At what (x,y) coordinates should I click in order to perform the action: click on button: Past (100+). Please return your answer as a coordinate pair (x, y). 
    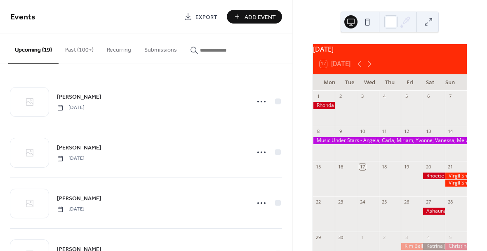
    Looking at the image, I should click on (79, 48).